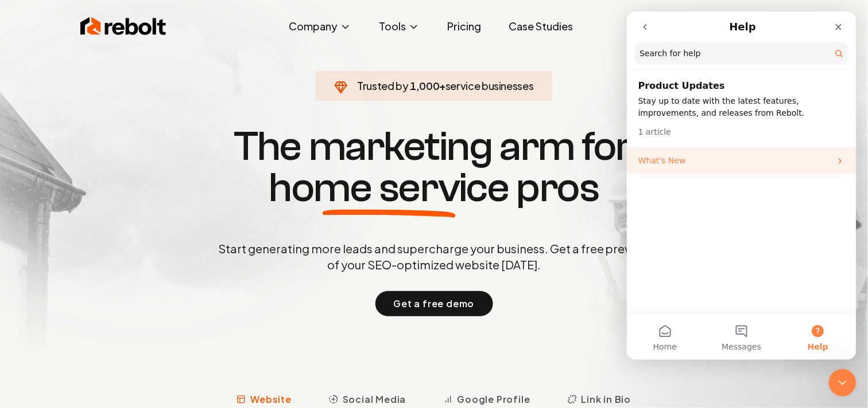  Describe the element at coordinates (434, 167) in the screenshot. I see `h1: The marketing arm for pros` at that location.